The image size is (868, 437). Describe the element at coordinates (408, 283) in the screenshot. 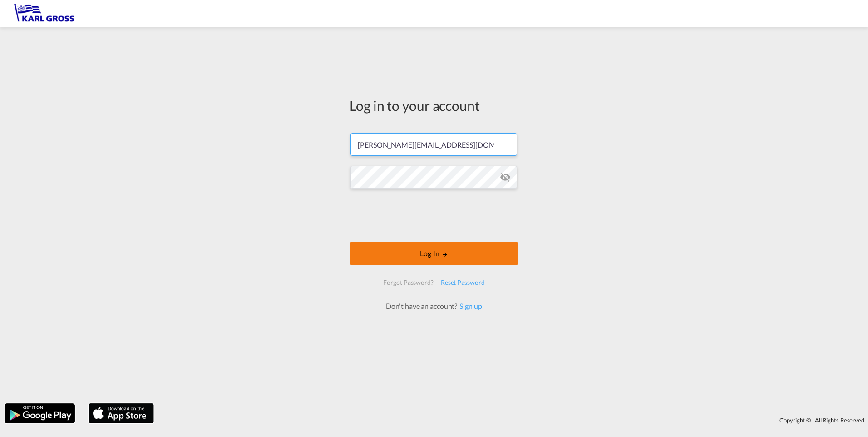

I see `div: Forgot Password?` at that location.